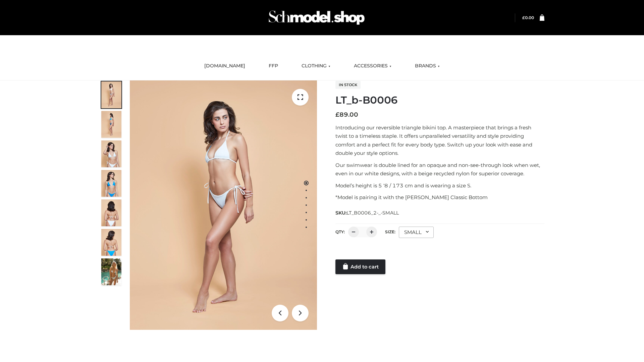 This screenshot has height=362, width=644. What do you see at coordinates (347, 115) in the screenshot?
I see `bdi: 89.00` at bounding box center [347, 115].